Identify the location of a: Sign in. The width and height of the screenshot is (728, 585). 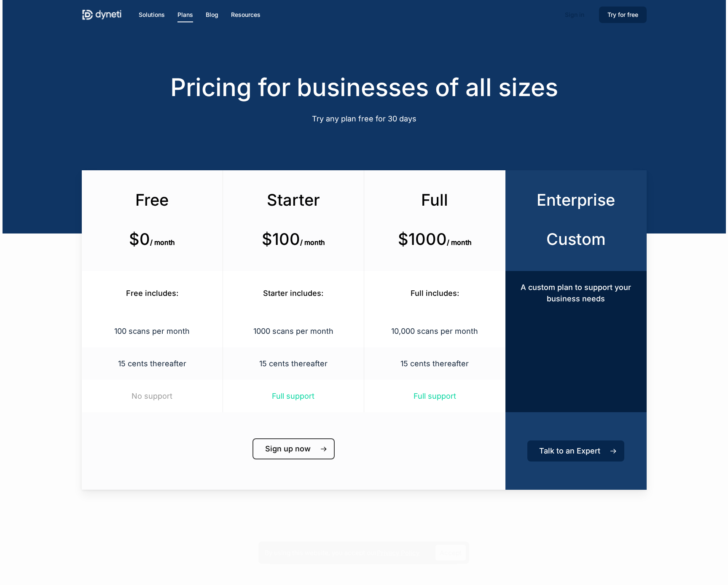
(574, 15).